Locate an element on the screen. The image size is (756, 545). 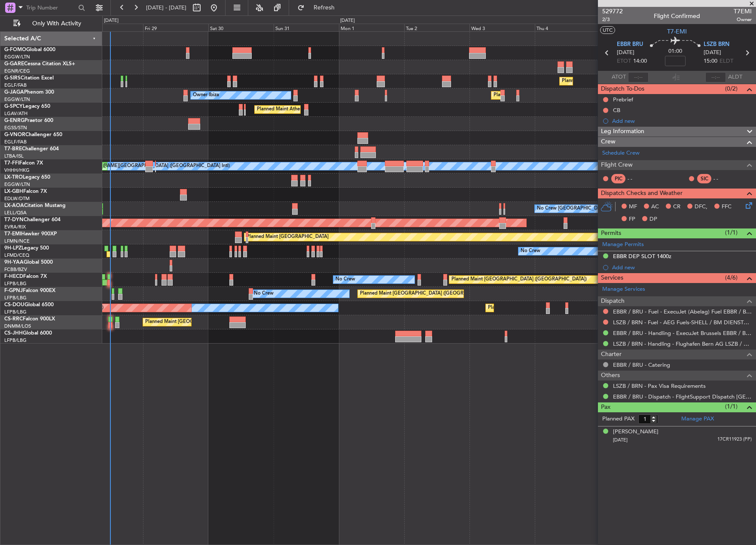
span: 9H-LPZ is located at coordinates (13, 248).